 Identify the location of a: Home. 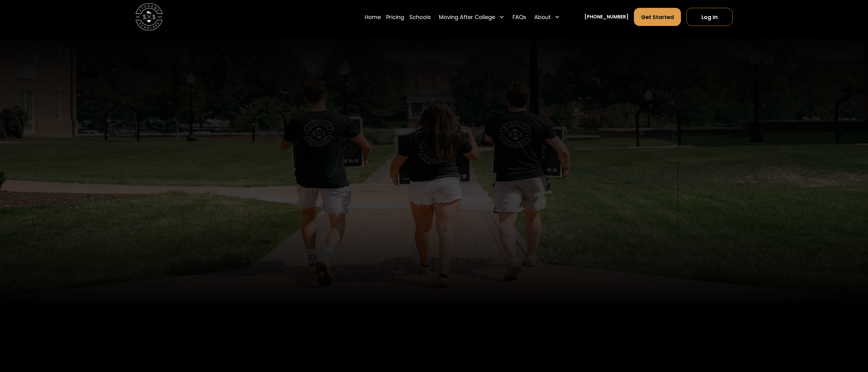
(372, 17).